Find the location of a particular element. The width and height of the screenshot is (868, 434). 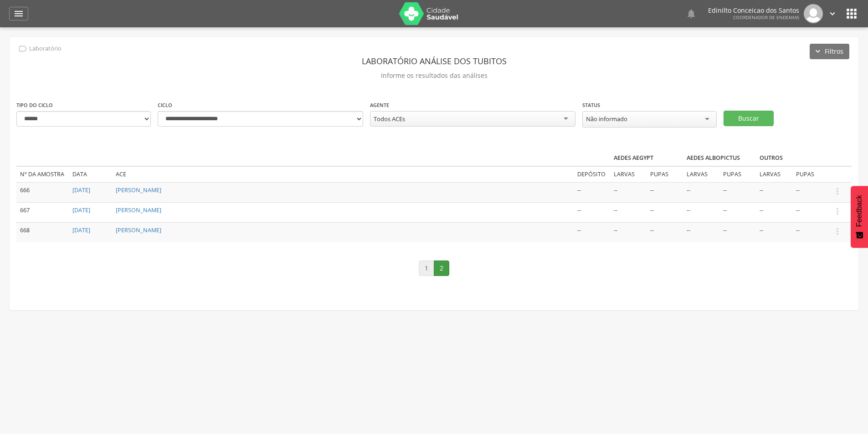

th: Aedes aegypt is located at coordinates (647, 158).